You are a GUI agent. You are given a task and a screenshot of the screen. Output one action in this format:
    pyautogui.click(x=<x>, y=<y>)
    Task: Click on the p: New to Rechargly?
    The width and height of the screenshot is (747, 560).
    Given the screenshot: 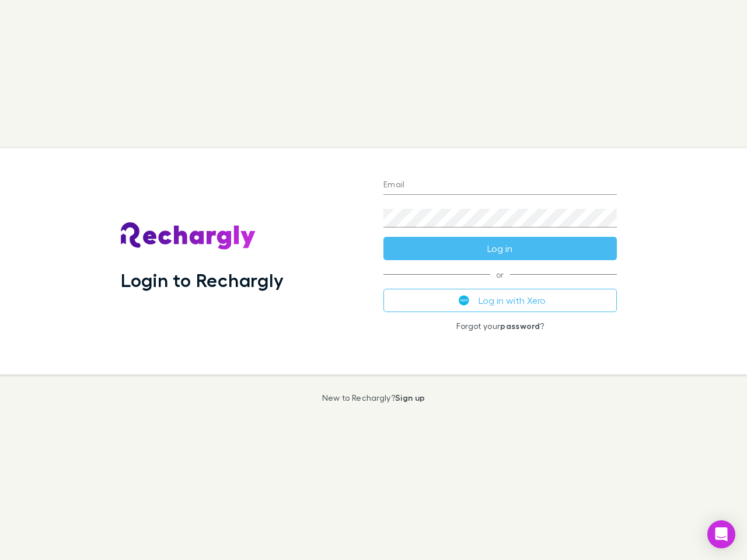 What is the action you would take?
    pyautogui.click(x=374, y=398)
    